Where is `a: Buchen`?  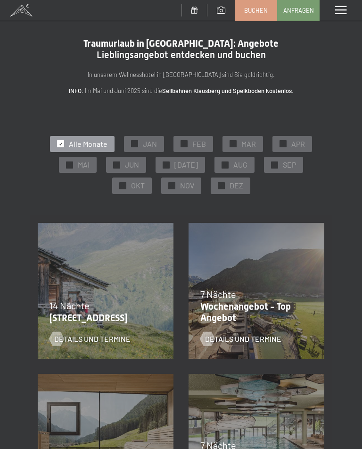
a: Buchen is located at coordinates (256, 10).